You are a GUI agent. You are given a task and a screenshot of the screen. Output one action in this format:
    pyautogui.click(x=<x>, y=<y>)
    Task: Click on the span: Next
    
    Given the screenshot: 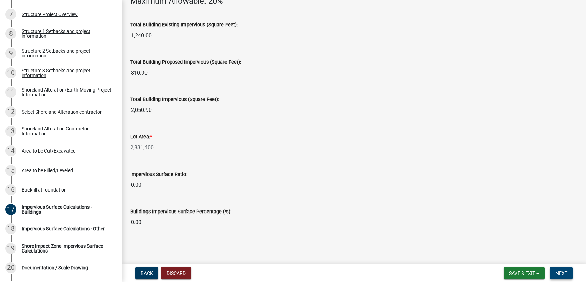 What is the action you would take?
    pyautogui.click(x=561, y=273)
    